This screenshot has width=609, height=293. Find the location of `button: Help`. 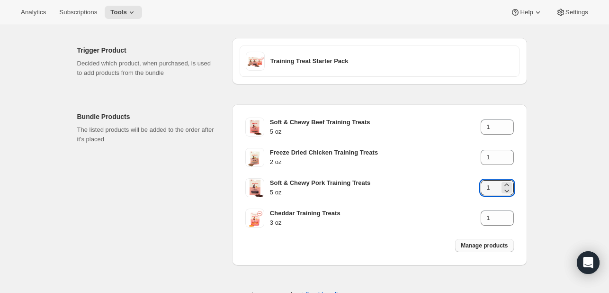

button: Help is located at coordinates (526, 12).